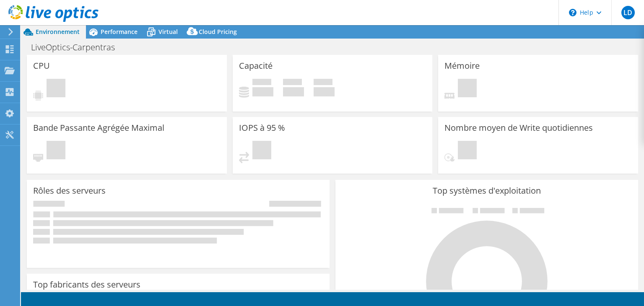  What do you see at coordinates (99, 128) in the screenshot?
I see `h3: Bande Passante Agrégée Maximal` at bounding box center [99, 128].